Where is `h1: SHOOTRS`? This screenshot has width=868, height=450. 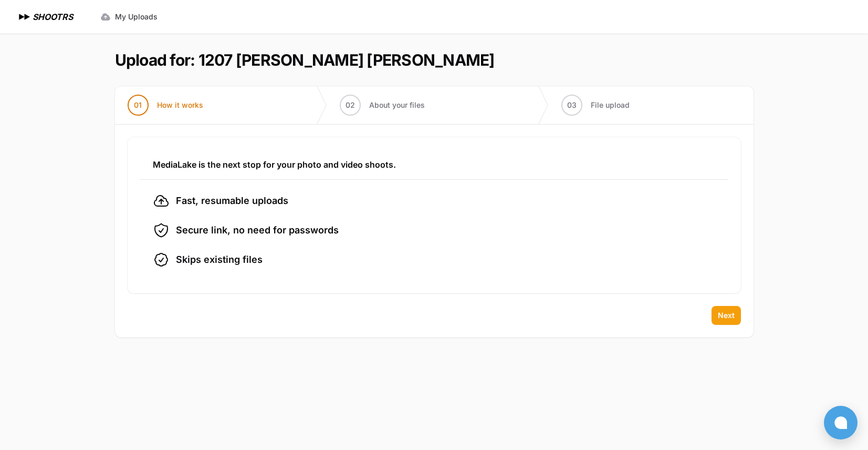
h1: SHOOTRS is located at coordinates (52, 17).